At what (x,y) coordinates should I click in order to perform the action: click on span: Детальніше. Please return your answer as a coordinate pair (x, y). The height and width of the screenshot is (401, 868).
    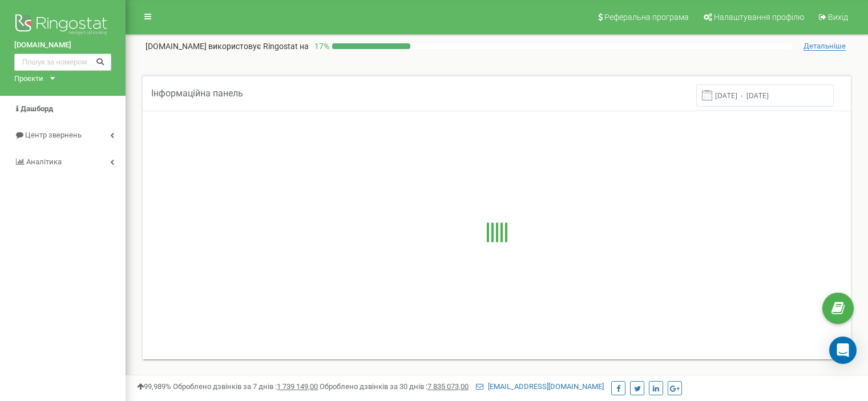
    Looking at the image, I should click on (825, 46).